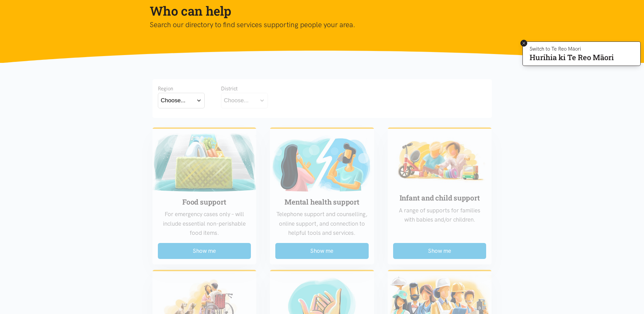 Image resolution: width=644 pixels, height=314 pixels. What do you see at coordinates (572, 49) in the screenshot?
I see `p: Switch to Te Reo Māori` at bounding box center [572, 49].